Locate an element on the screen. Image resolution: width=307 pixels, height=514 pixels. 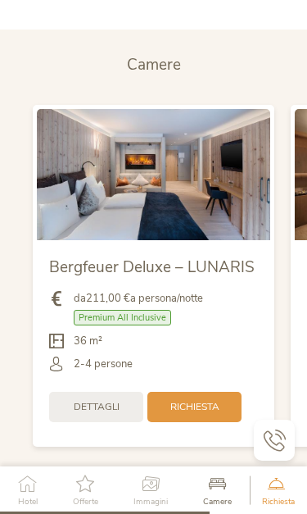
span: Premium All Inclusive is located at coordinates (122, 317).